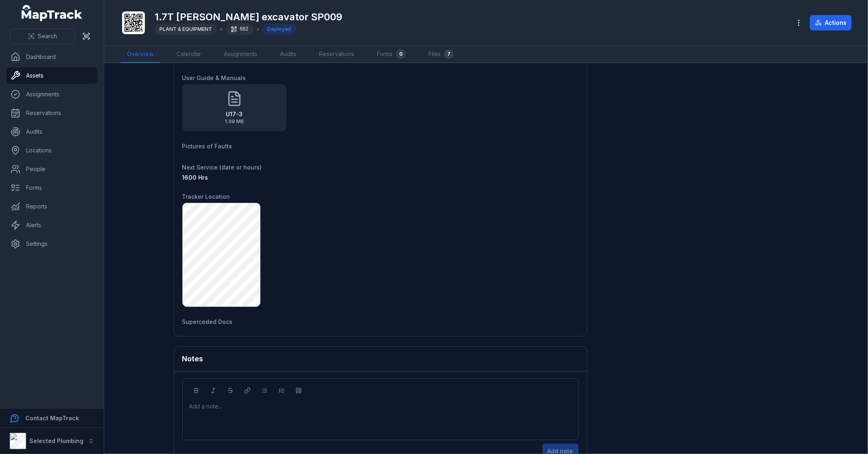 The height and width of the screenshot is (454, 868). What do you see at coordinates (441, 55) in the screenshot?
I see `a: Files7` at bounding box center [441, 55].